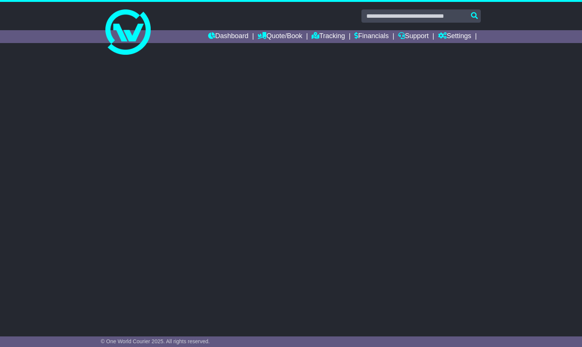  Describe the element at coordinates (328, 37) in the screenshot. I see `a: Tracking` at that location.